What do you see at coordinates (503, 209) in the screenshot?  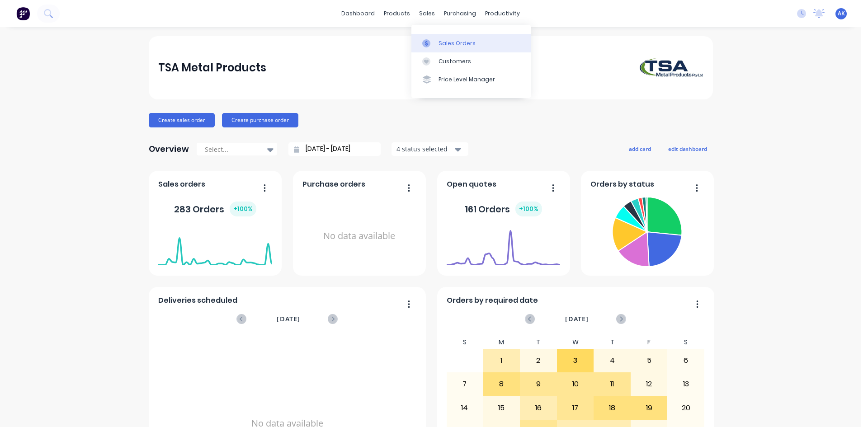 I see `div: 161 Orders` at bounding box center [503, 209].